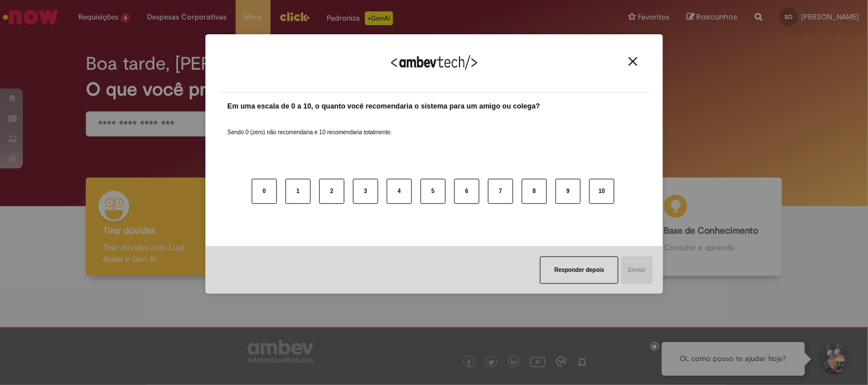 The height and width of the screenshot is (385, 868). What do you see at coordinates (264, 192) in the screenshot?
I see `button: 0` at bounding box center [264, 192].